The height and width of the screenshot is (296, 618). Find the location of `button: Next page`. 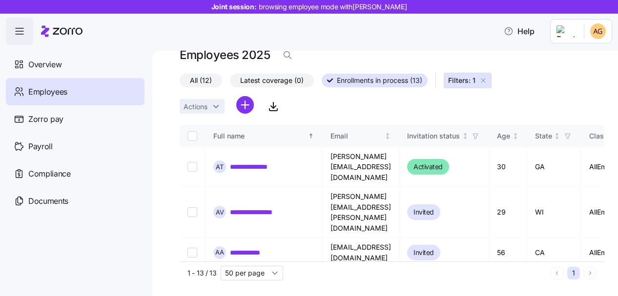

button: Next page is located at coordinates (590, 273).